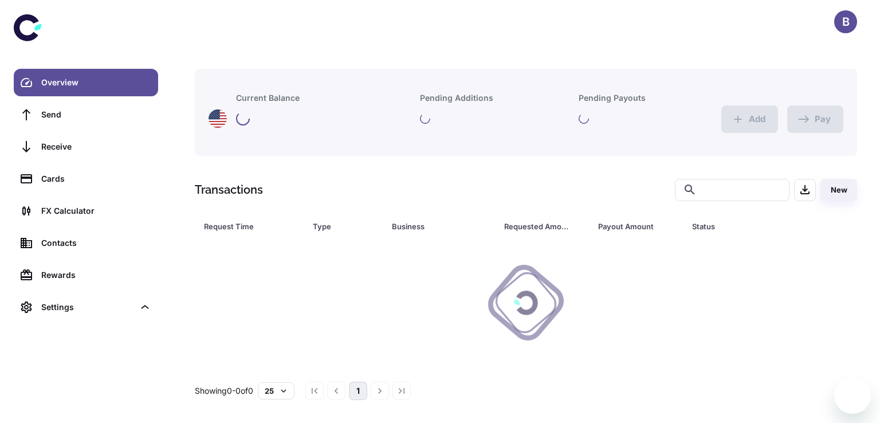 The width and height of the screenshot is (880, 423). I want to click on a: Rewards, so click(86, 275).